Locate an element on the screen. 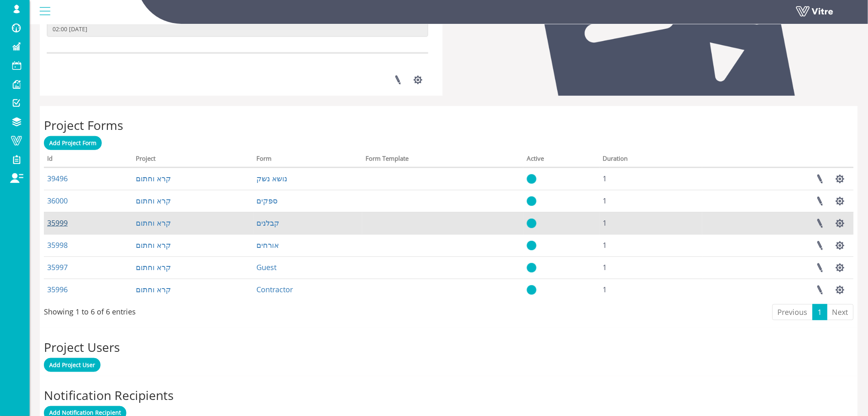 Image resolution: width=868 pixels, height=416 pixels. a: 39496 is located at coordinates (57, 178).